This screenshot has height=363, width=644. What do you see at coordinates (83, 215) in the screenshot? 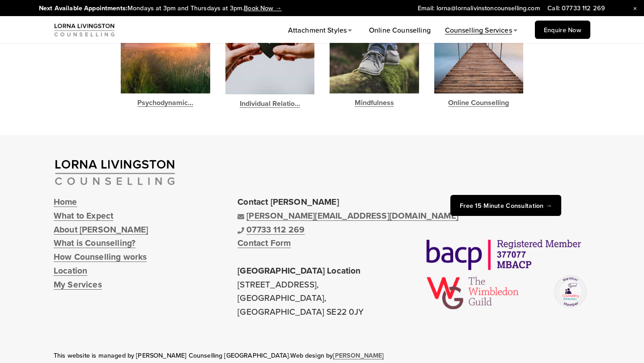
I see `a: What to Expect` at bounding box center [83, 215].